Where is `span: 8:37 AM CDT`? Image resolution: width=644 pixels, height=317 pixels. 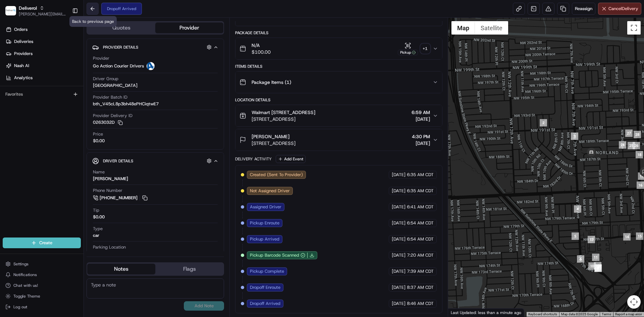 span: 8:37 AM CDT is located at coordinates (420, 288).